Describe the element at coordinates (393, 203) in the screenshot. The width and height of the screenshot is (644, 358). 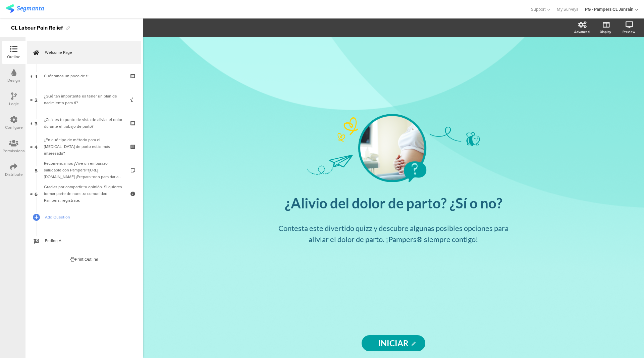
I see `div: ¿Alivio del dolor de parto? ¿Sí o no?` at that location.